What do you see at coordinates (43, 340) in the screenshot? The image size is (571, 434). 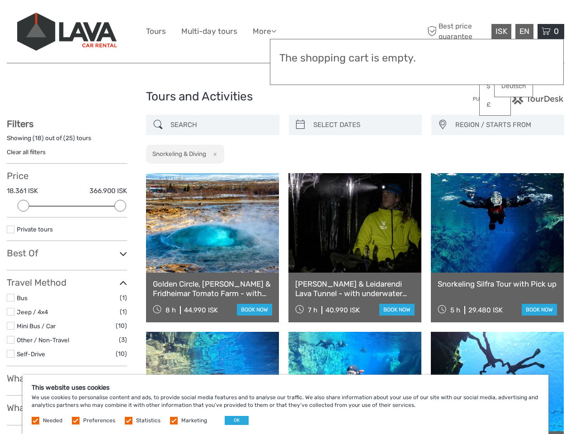 I see `a: Other / Non-Travel` at bounding box center [43, 340].